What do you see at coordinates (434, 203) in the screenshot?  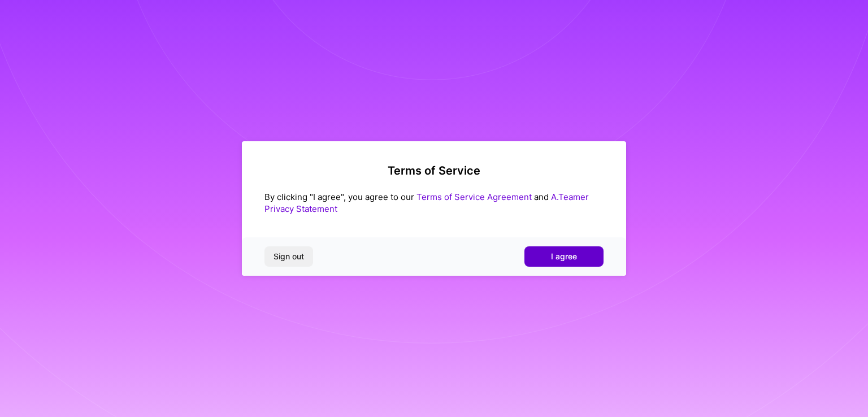 I see `div: By clicking "I agree", you agree to our and` at bounding box center [434, 203].